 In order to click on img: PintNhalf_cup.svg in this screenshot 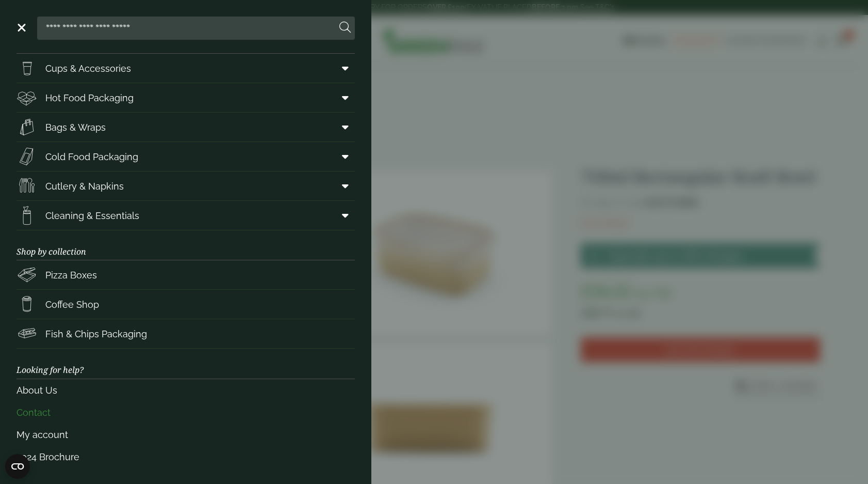, I will do `click(26, 68)`.